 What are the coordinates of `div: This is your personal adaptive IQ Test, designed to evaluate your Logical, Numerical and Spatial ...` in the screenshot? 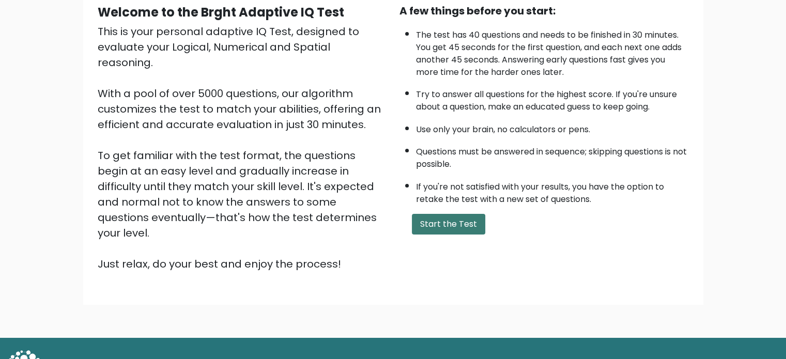 It's located at (242, 148).